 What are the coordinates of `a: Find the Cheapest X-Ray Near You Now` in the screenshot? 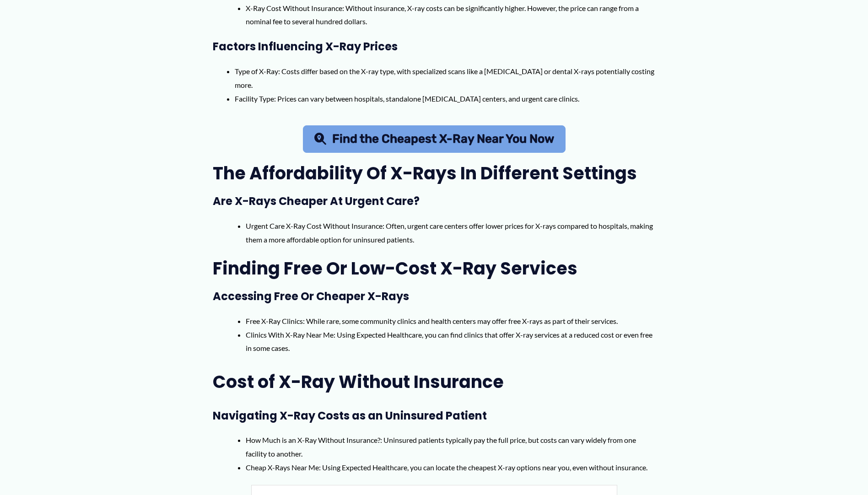 It's located at (434, 139).